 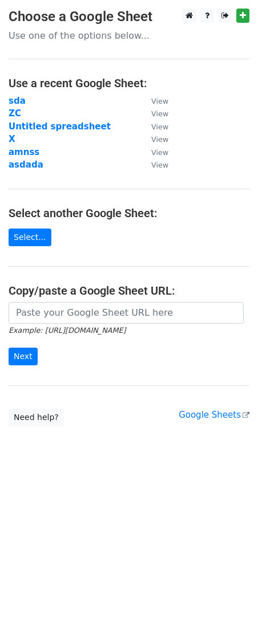 What do you see at coordinates (30, 237) in the screenshot?
I see `a: Select...` at bounding box center [30, 237].